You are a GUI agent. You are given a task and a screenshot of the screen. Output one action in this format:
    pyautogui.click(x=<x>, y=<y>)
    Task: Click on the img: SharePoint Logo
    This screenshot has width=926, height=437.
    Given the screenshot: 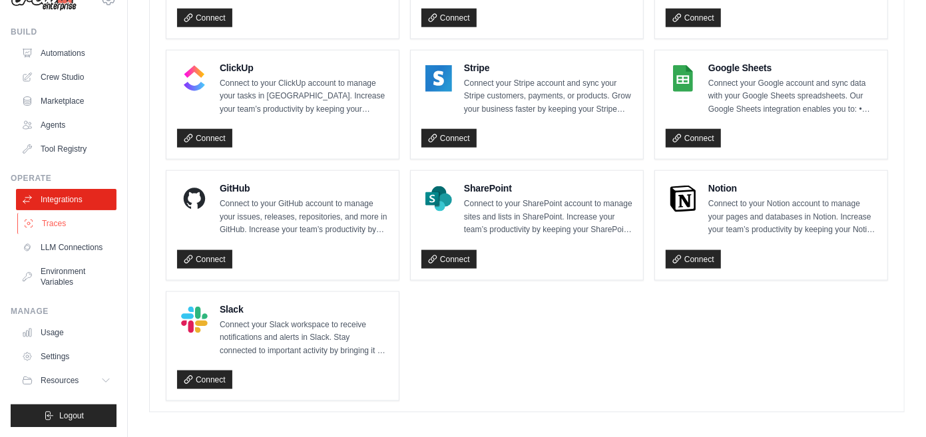 What is the action you would take?
    pyautogui.click(x=439, y=199)
    